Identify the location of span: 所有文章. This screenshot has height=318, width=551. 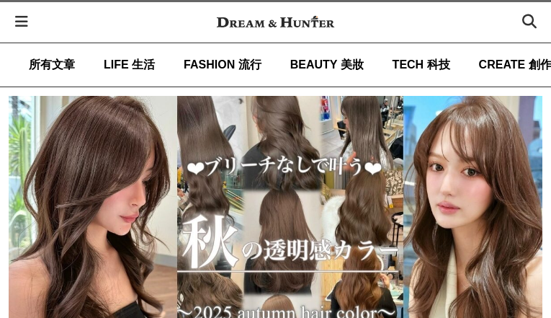
(52, 64).